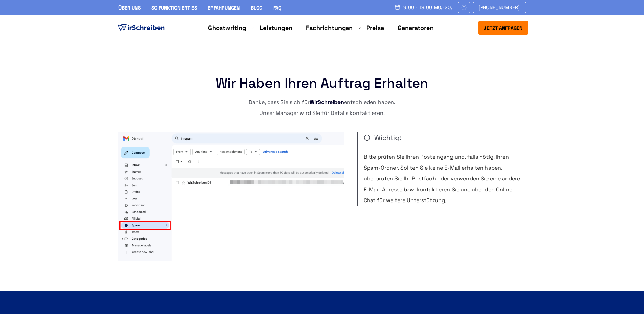  I want to click on img: thanks, so click(231, 196).